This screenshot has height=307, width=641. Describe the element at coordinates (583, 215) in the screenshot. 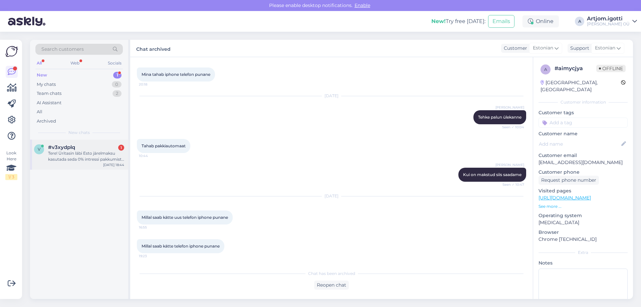

I see `p: Operating system` at that location.